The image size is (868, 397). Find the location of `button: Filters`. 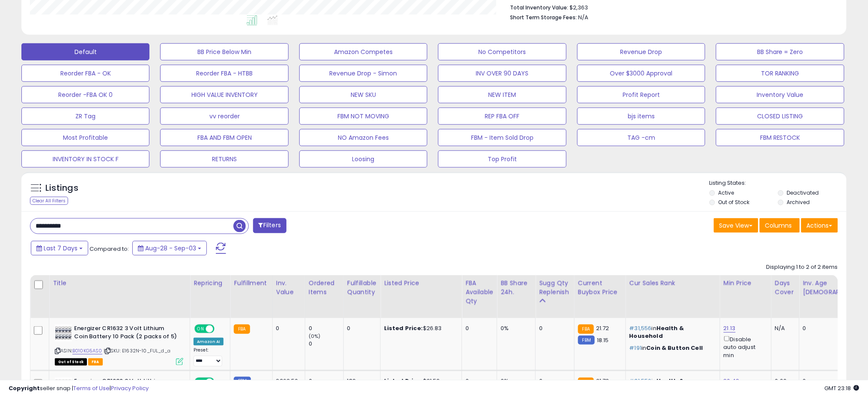

button: Filters is located at coordinates (270, 226).